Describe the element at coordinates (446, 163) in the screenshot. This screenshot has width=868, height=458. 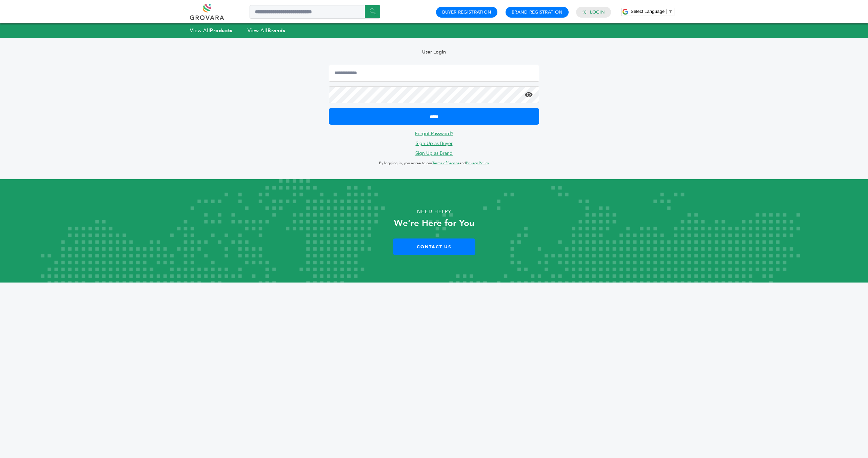
I see `a: Terms of Service` at that location.